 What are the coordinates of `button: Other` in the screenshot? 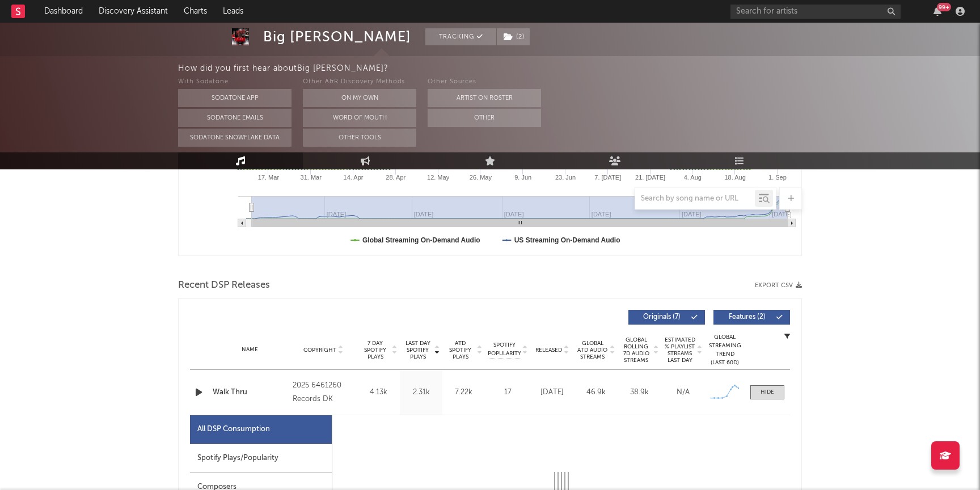 It's located at (484, 118).